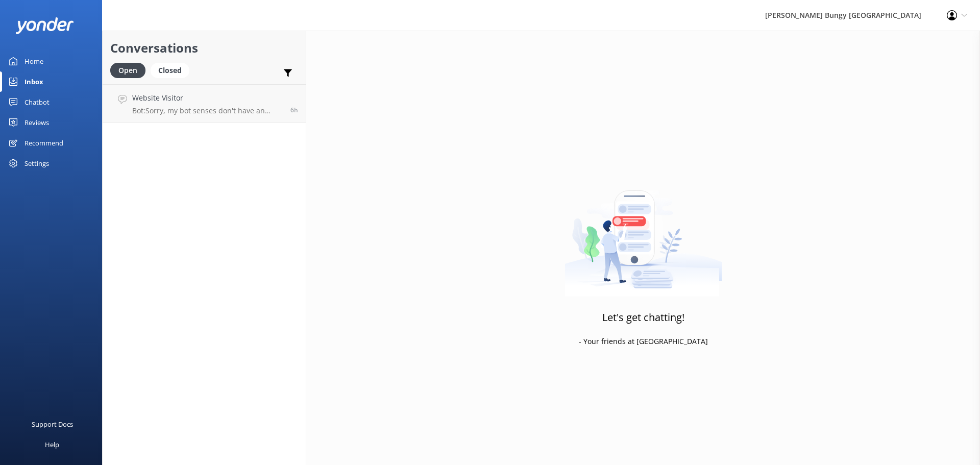 The image size is (980, 465). I want to click on div: Settings, so click(36, 163).